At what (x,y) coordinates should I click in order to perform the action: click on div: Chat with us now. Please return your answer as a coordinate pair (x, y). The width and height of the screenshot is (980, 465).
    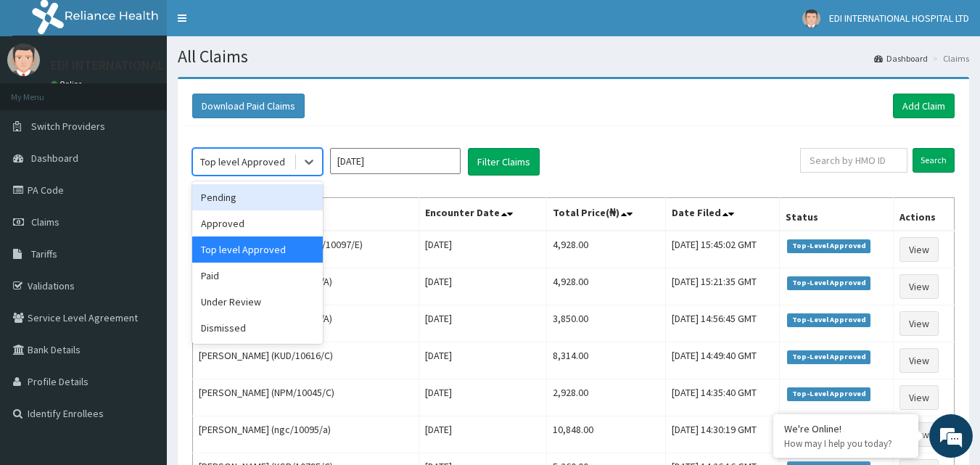
    Looking at the image, I should click on (160, 91).